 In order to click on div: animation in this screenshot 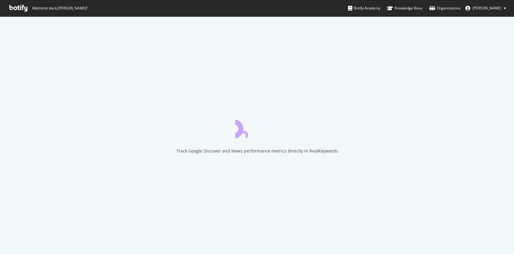, I will do `click(257, 127)`.